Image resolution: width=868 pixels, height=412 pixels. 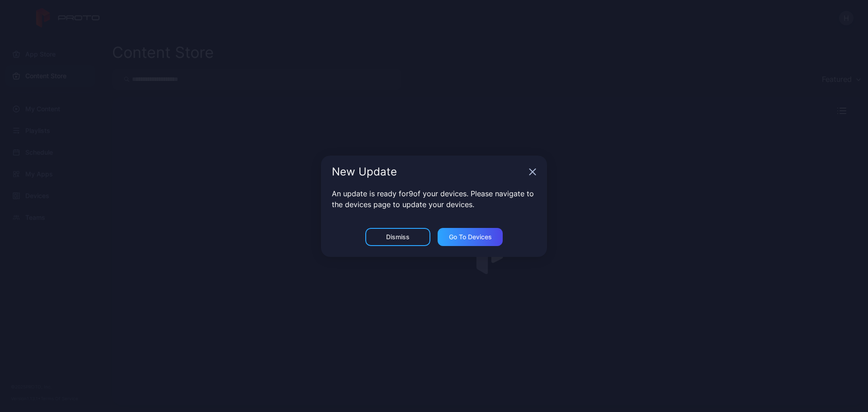 I want to click on div: Go to devices, so click(x=470, y=237).